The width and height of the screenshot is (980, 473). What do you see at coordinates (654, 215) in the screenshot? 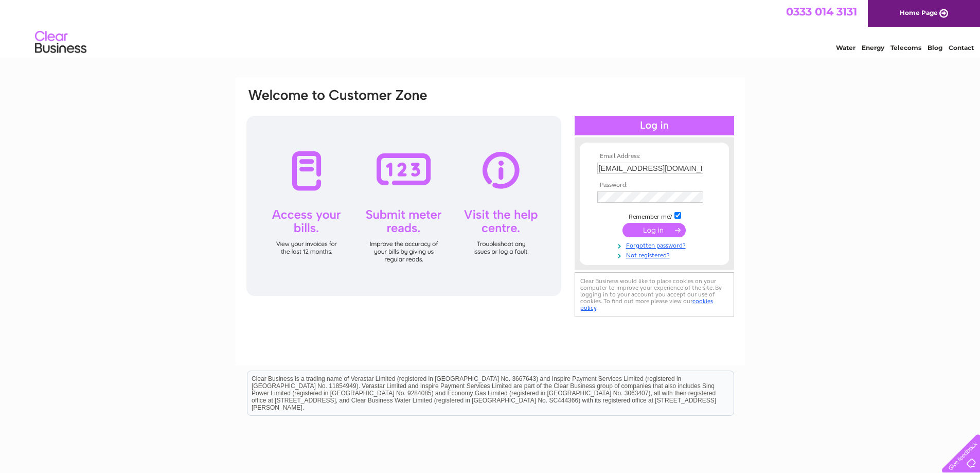
I see `td: Remember me?` at bounding box center [654, 215].